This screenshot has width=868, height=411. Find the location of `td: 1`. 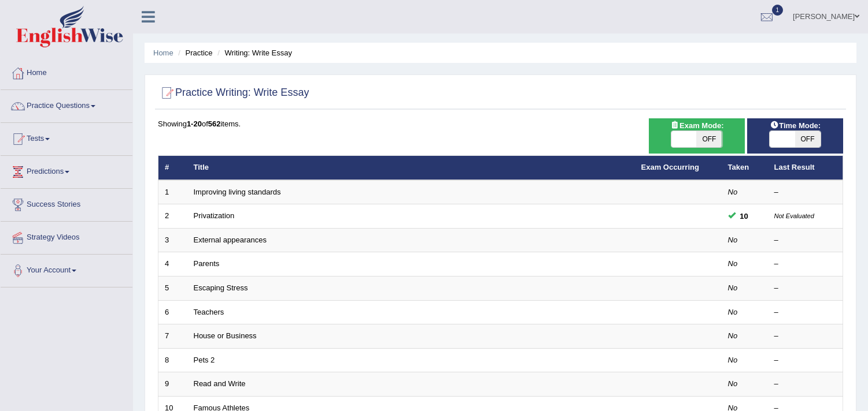

td: 1 is located at coordinates (173, 192).